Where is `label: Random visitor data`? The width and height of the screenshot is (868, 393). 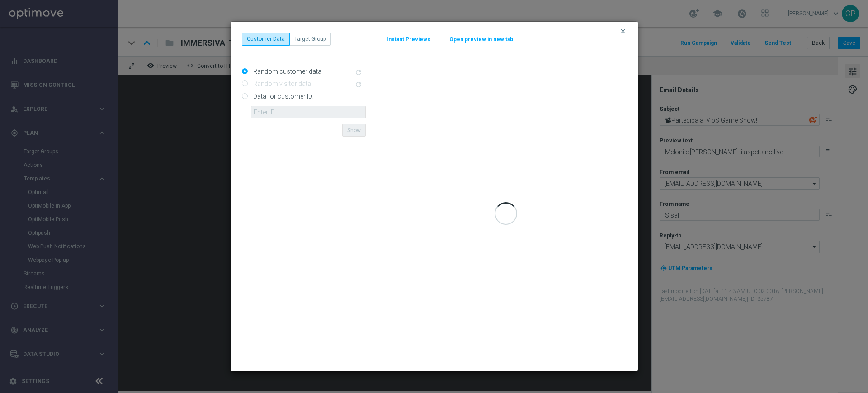 label: Random visitor data is located at coordinates (280, 84).